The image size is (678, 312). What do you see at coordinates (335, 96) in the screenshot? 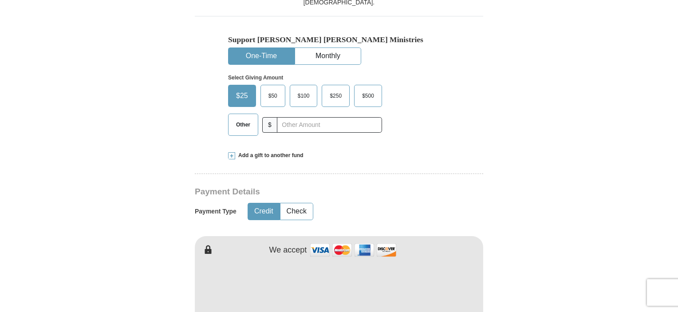
I see `span: $250` at bounding box center [335, 96].